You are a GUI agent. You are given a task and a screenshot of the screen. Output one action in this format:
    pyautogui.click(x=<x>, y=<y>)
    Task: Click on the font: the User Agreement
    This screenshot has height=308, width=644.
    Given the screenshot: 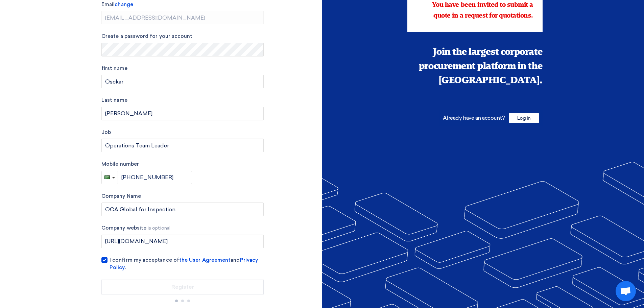 What is the action you would take?
    pyautogui.click(x=205, y=260)
    